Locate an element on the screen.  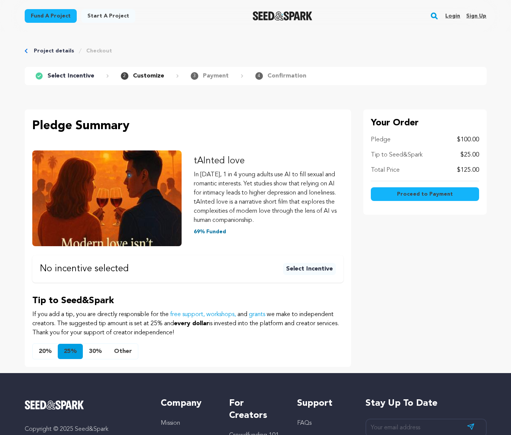
p: Confirmation is located at coordinates (287, 76).